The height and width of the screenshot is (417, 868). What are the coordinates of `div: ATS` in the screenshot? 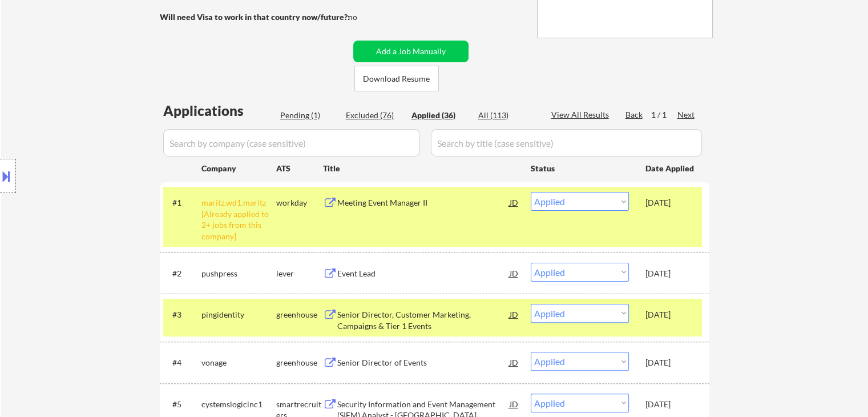 It's located at (299, 168).